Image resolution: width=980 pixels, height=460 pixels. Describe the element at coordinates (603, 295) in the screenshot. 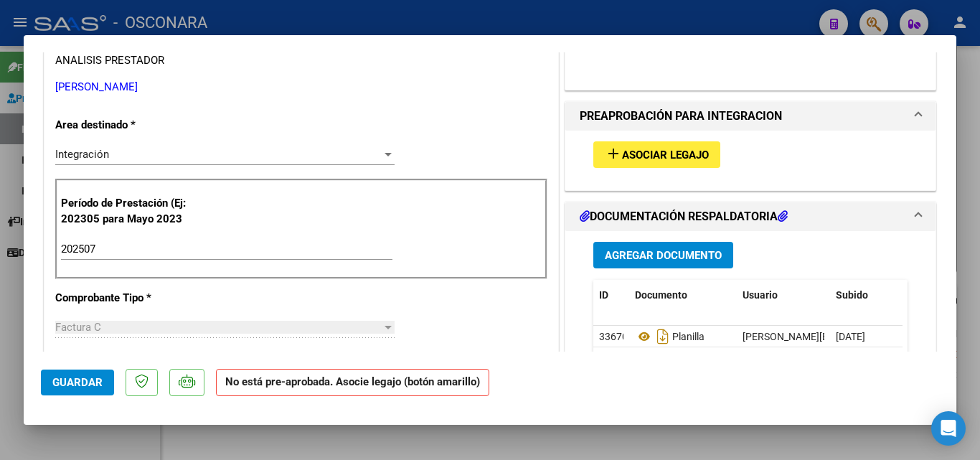

I see `span: ID` at that location.